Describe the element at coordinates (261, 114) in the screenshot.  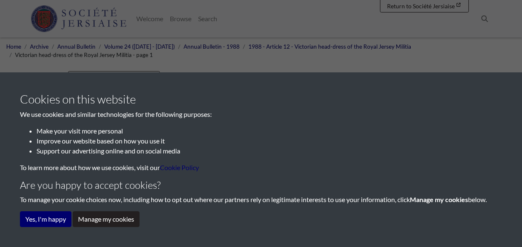
I see `p: We use cookies and similar technologies for the following purposes:` at that location.